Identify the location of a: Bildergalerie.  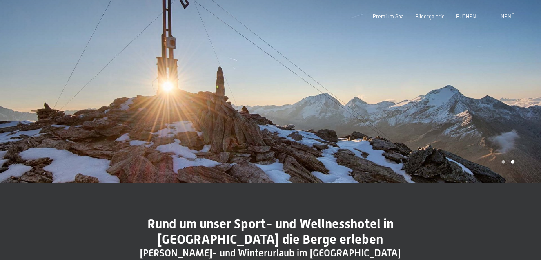
(430, 16).